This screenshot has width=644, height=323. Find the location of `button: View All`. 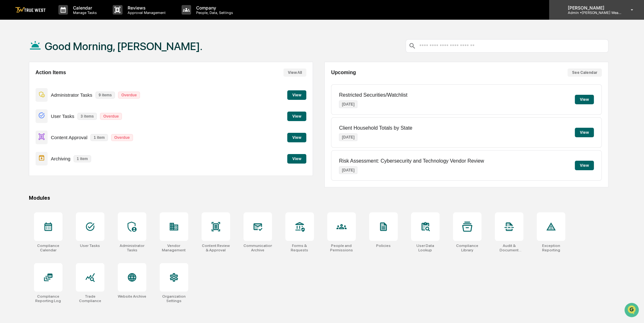

button: View All is located at coordinates (295, 73).